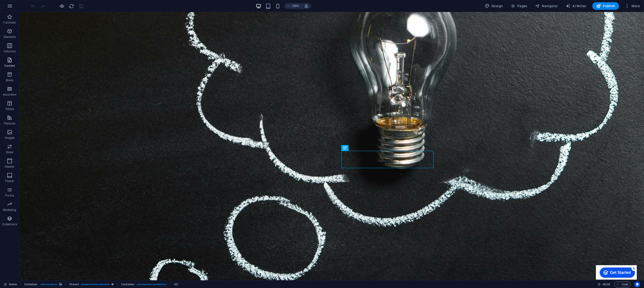 This screenshot has width=644, height=288. Describe the element at coordinates (10, 284) in the screenshot. I see `a: Click to cancel selection. Double-click to open Pages` at that location.